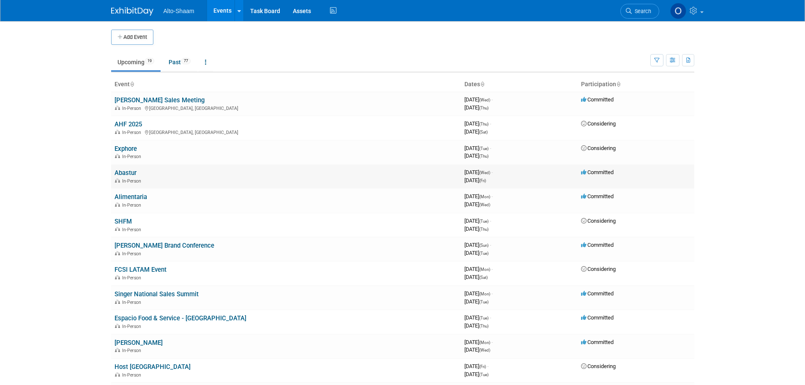  I want to click on a: SHFM, so click(123, 221).